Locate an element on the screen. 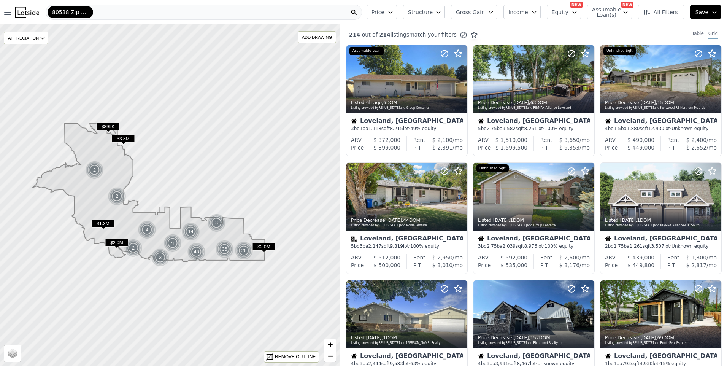 The width and height of the screenshot is (727, 366). span: $ 1,599,500 is located at coordinates (511, 147).